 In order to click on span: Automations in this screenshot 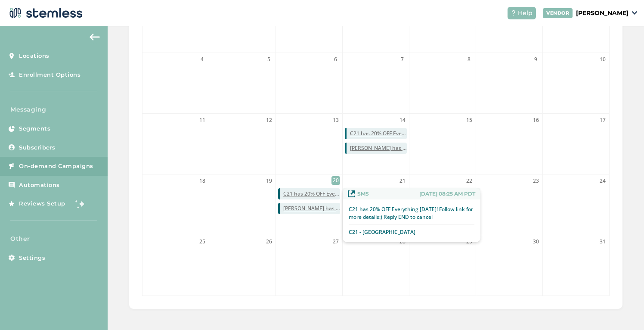, I will do `click(39, 185)`.